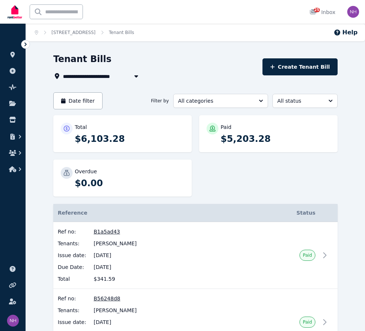 The width and height of the screenshot is (365, 331). What do you see at coordinates (73, 267) in the screenshot?
I see `span: Due Date:` at bounding box center [73, 267].